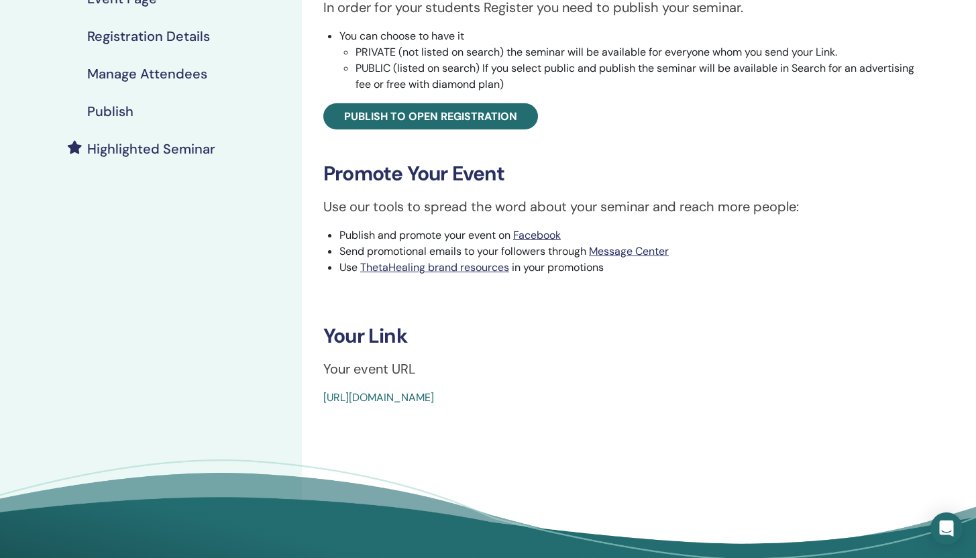  What do you see at coordinates (430, 116) in the screenshot?
I see `span: Publish to open registration` at bounding box center [430, 116].